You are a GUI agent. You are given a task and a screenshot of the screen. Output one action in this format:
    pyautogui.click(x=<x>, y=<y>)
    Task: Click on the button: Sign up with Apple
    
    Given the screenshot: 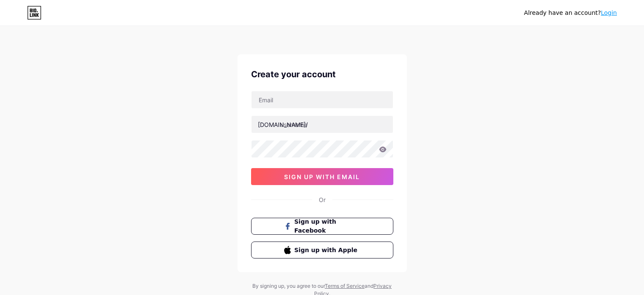 What is the action you would take?
    pyautogui.click(x=322, y=250)
    